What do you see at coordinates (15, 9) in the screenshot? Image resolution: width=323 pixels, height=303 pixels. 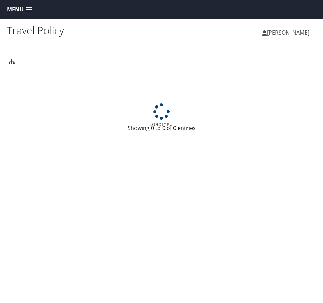 I see `span: Menu` at bounding box center [15, 9].